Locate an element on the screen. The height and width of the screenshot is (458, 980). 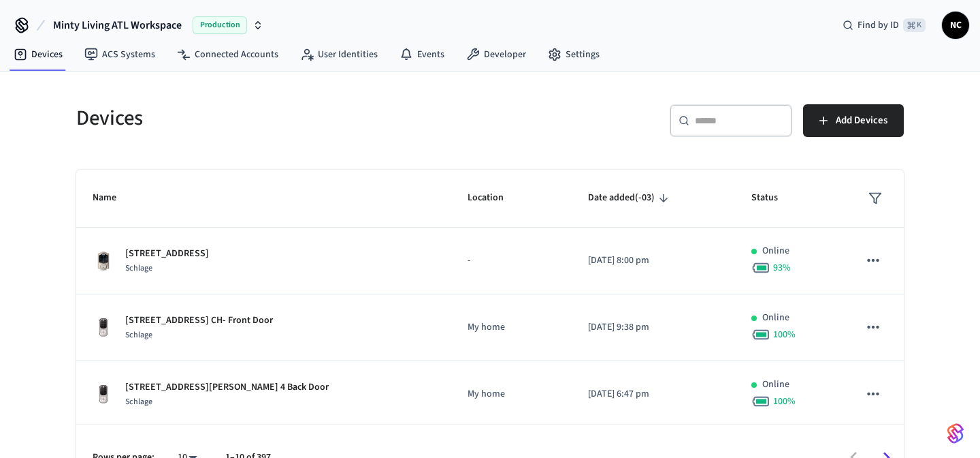
span: Find by ID is located at coordinates (878, 25).